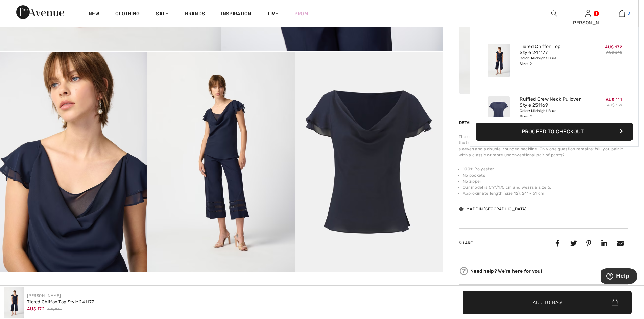 The width and height of the screenshot is (644, 319). I want to click on span: Add to Bag, so click(547, 302).